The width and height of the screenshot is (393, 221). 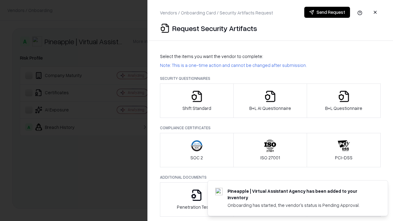 What do you see at coordinates (270, 128) in the screenshot?
I see `p: Compliance Certificates` at bounding box center [270, 128].